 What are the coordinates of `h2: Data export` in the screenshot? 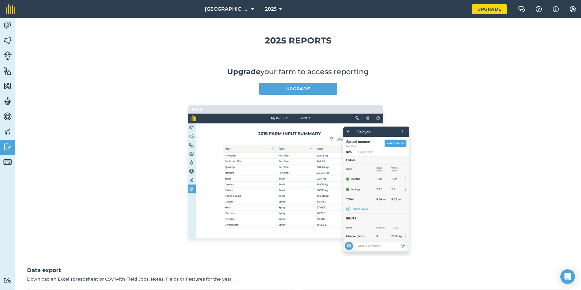 It's located at (298, 270).